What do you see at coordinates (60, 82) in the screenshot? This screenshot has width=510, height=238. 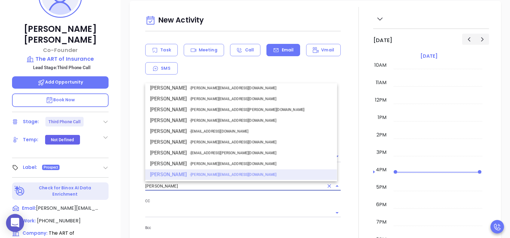 I see `span: Add Opportunity` at bounding box center [60, 82].